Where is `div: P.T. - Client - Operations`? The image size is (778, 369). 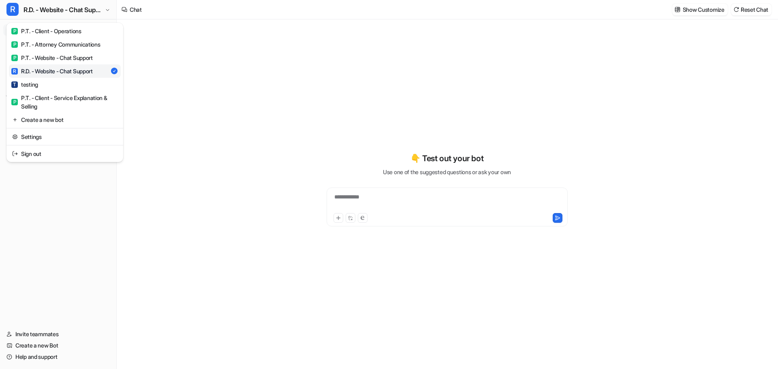
div: P.T. - Client - Operations is located at coordinates (46, 31).